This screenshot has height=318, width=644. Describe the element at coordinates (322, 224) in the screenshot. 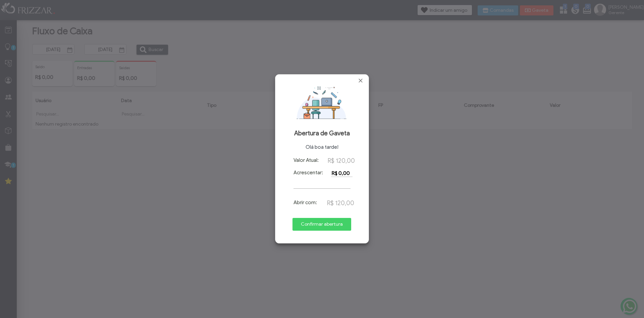

I see `span: Confirmar abertura` at that location.